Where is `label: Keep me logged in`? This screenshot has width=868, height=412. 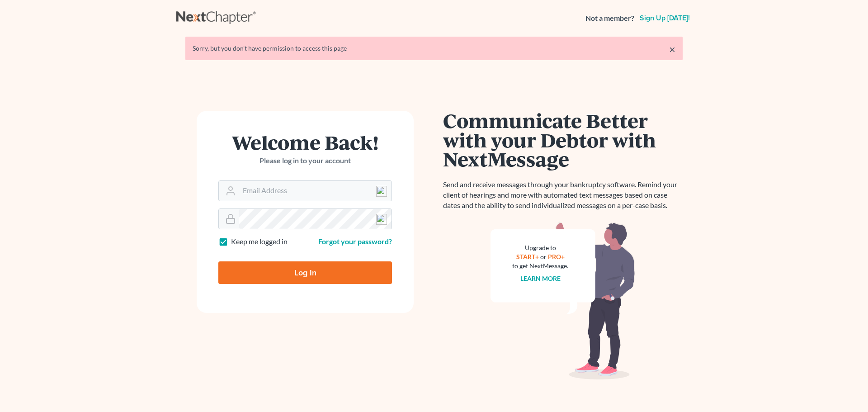
label: Keep me logged in is located at coordinates (259, 241).